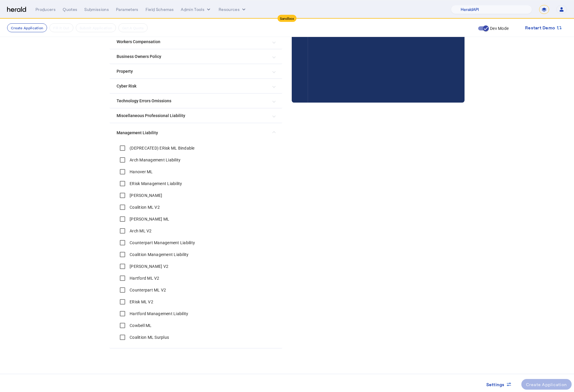 The width and height of the screenshot is (574, 392). What do you see at coordinates (96, 9) in the screenshot?
I see `div: Submissions` at bounding box center [96, 9].